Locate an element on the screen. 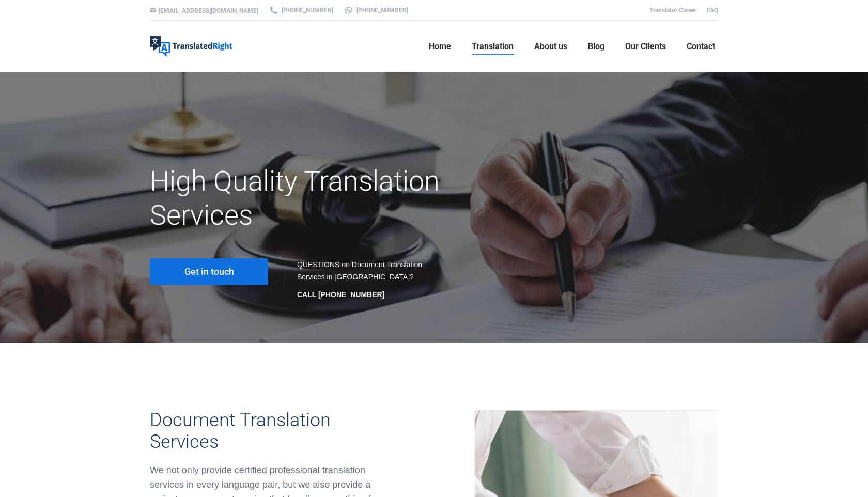 Image resolution: width=868 pixels, height=497 pixels. a: Home is located at coordinates (440, 47).